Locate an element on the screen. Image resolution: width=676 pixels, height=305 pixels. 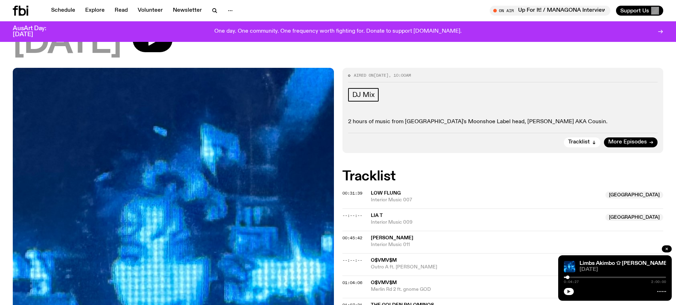
span: Aired on is located at coordinates (364, 75).